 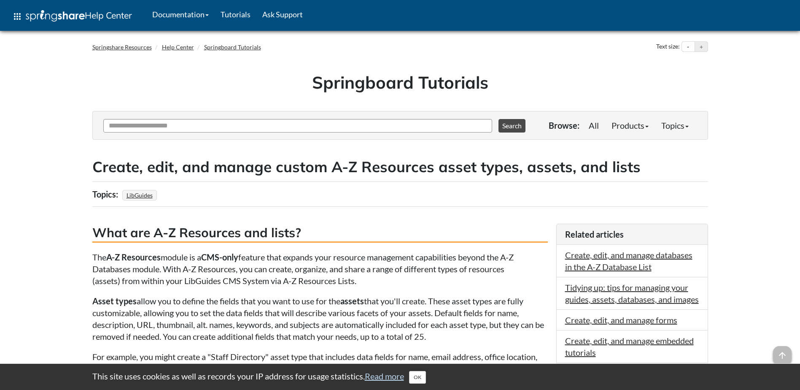 I want to click on a: Springboard Tutorials, so click(x=233, y=47).